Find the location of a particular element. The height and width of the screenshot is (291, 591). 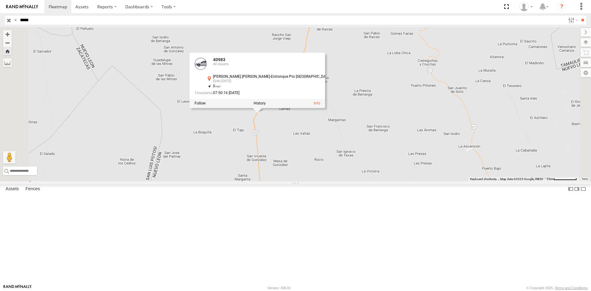

label: View Asset History is located at coordinates (259, 103).